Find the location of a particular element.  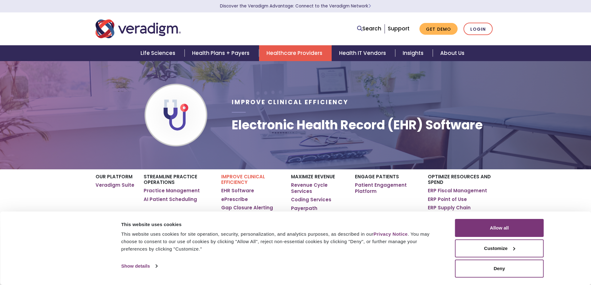

h1: Electronic Health Record (EHR) Software is located at coordinates (357, 125).